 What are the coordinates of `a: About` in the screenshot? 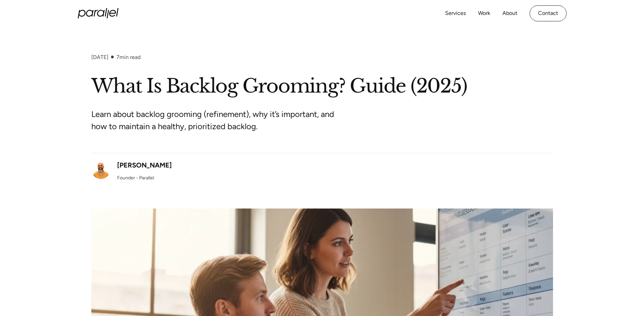 It's located at (510, 13).